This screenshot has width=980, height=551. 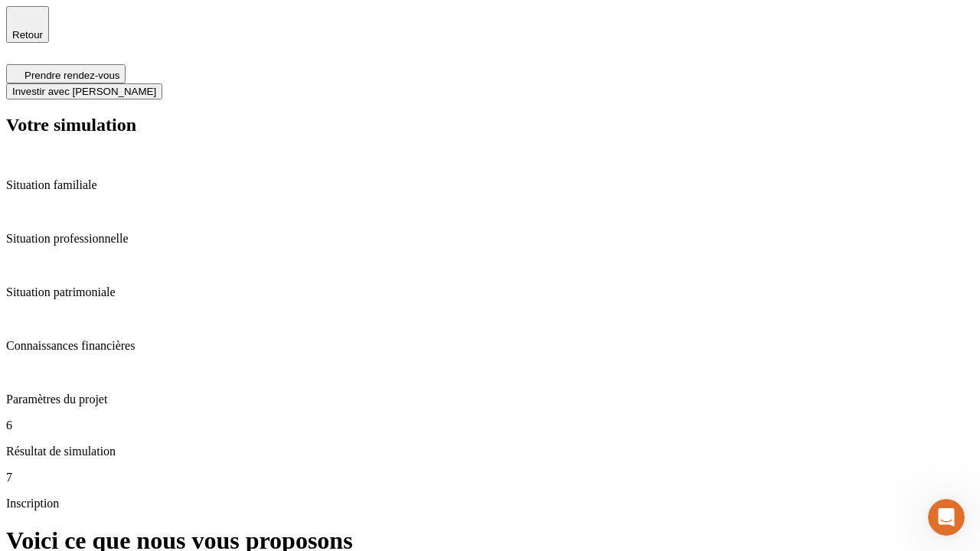 I want to click on p: Inscription, so click(x=490, y=504).